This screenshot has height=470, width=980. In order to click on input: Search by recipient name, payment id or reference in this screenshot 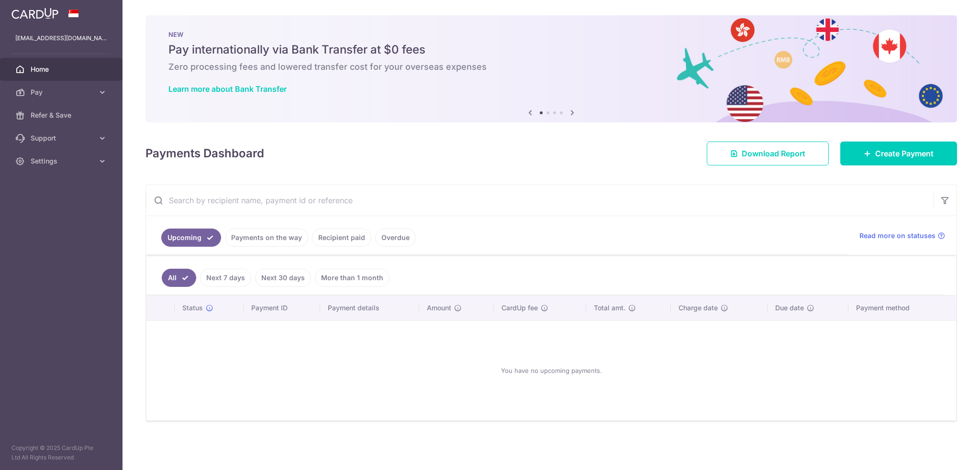, I will do `click(540, 200)`.